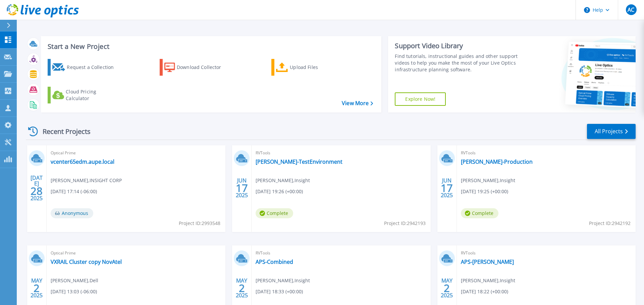  Describe the element at coordinates (72, 214) in the screenshot. I see `span: Anonymous` at that location.